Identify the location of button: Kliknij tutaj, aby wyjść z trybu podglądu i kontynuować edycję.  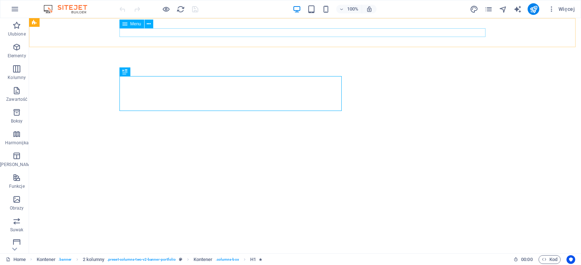
(166, 9).